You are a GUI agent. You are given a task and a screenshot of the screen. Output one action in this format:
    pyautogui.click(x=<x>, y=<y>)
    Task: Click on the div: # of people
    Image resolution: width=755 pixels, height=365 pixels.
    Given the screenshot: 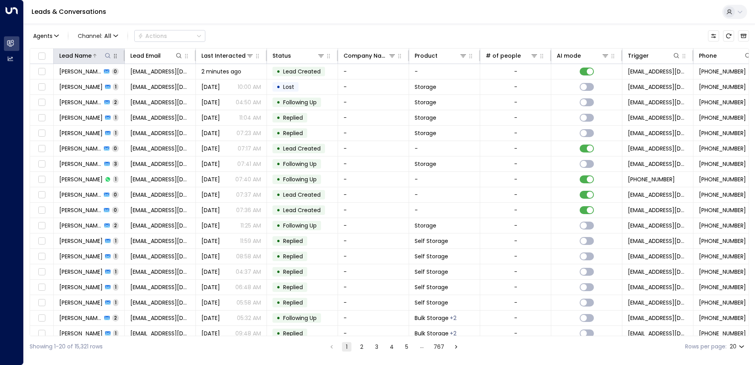 What is the action you would take?
    pyautogui.click(x=503, y=56)
    